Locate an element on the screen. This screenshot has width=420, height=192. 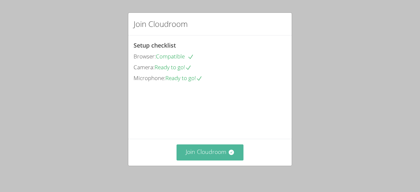
h2: Join Cloudroom is located at coordinates (161, 24).